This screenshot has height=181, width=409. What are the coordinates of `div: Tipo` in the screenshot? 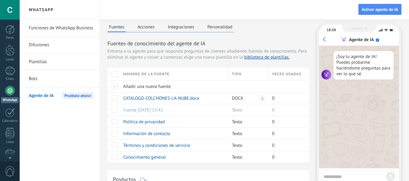 It's located at (249, 74).